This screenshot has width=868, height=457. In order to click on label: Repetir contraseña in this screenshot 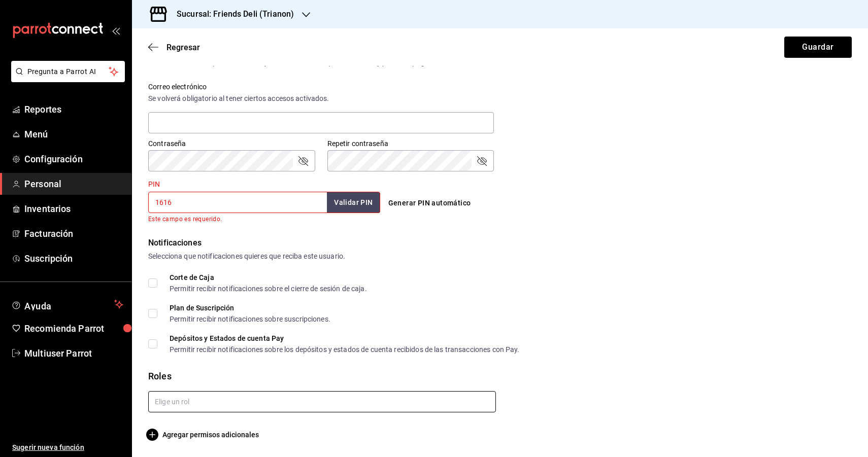, I will do `click(410, 144)`.